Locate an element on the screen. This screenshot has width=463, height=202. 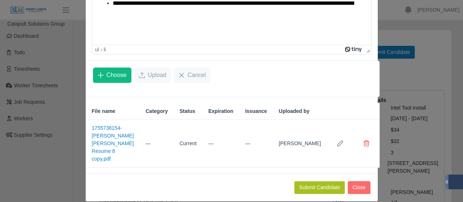
span: Choose is located at coordinates (116, 75).